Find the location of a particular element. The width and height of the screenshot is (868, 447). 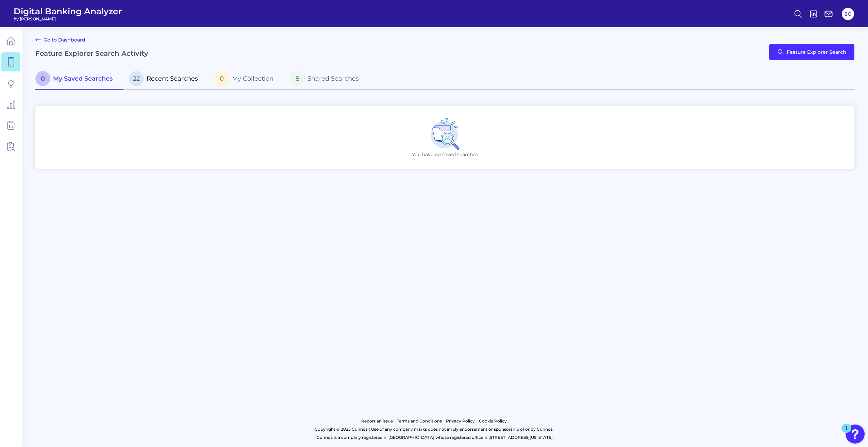

span: Shared Searches is located at coordinates (333, 78).